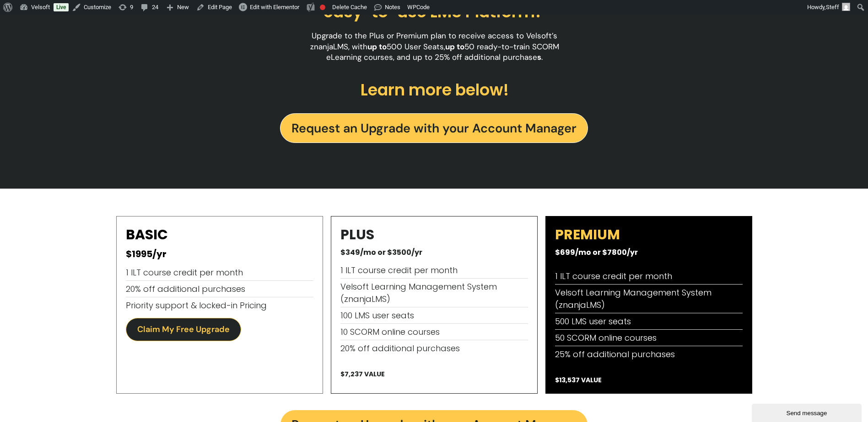 The height and width of the screenshot is (422, 868). What do you see at coordinates (434, 253) in the screenshot?
I see `h2: $349/mo or $3500/yr` at bounding box center [434, 253].